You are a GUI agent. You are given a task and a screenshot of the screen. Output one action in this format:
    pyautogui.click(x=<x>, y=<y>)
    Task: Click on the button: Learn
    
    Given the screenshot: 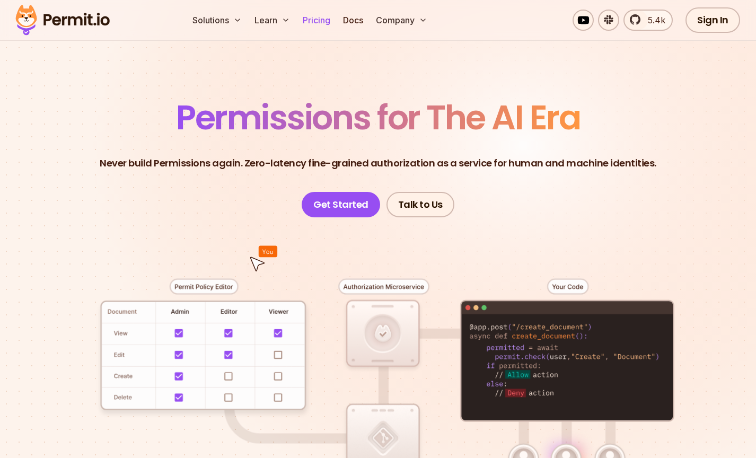 What is the action you would take?
    pyautogui.click(x=272, y=20)
    